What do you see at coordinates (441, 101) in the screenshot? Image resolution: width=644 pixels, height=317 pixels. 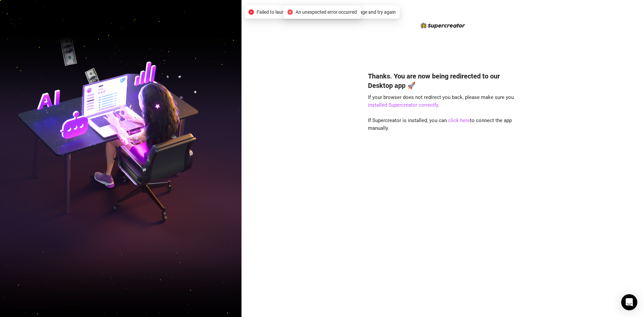 I see `span: If your browser does not redirect you back, please make sure you .` at bounding box center [441, 101].